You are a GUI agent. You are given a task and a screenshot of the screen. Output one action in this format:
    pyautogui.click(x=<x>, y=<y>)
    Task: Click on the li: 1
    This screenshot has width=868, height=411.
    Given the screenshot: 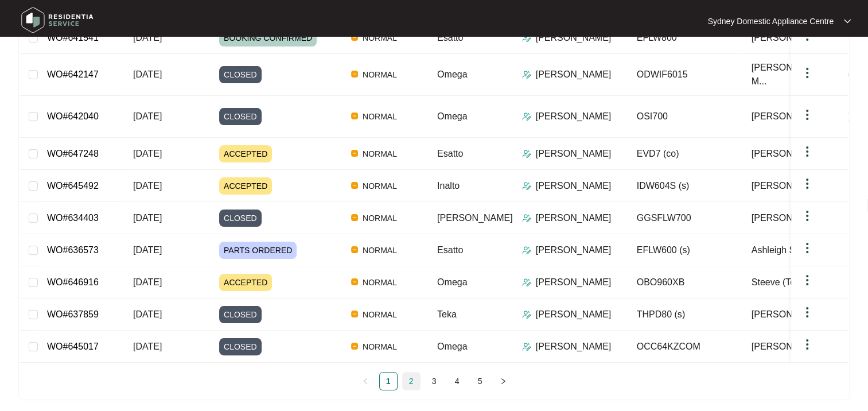 What is the action you would take?
    pyautogui.click(x=388, y=381)
    